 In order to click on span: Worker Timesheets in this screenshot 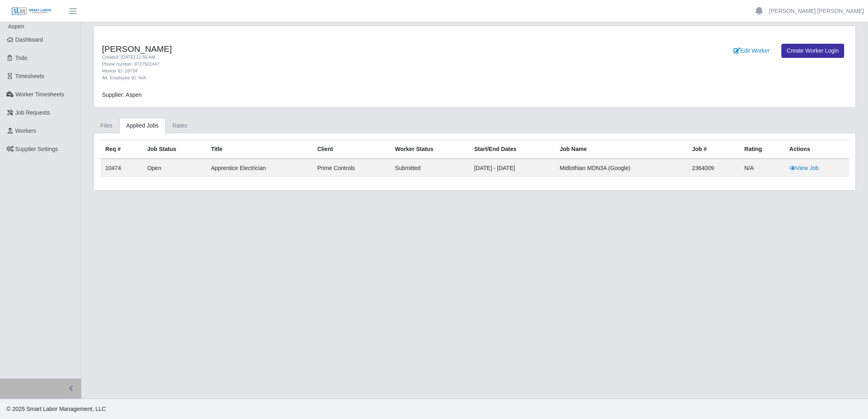, I will do `click(39, 95)`.